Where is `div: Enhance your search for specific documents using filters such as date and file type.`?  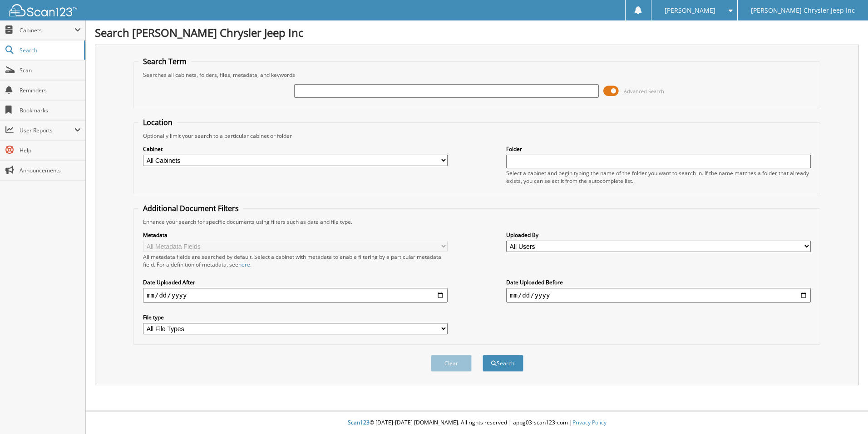 div: Enhance your search for specific documents using filters such as date and file type. is located at coordinates (477, 222).